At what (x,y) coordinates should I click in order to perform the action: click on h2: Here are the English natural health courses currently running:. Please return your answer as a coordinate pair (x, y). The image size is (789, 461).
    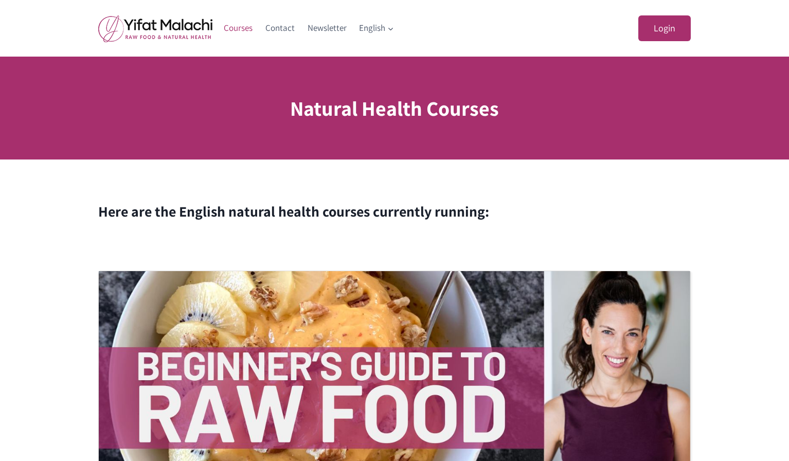
    Looking at the image, I should click on (395, 212).